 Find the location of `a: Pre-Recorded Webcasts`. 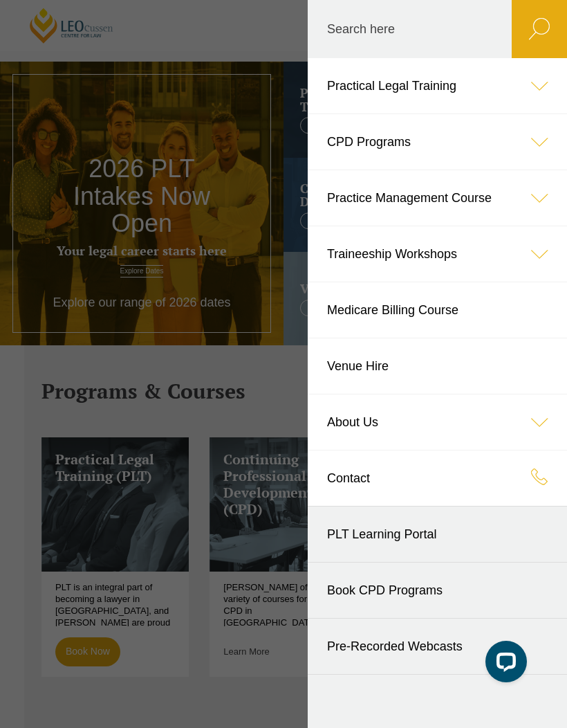

a: Pre-Recorded Webcasts is located at coordinates (437, 646).